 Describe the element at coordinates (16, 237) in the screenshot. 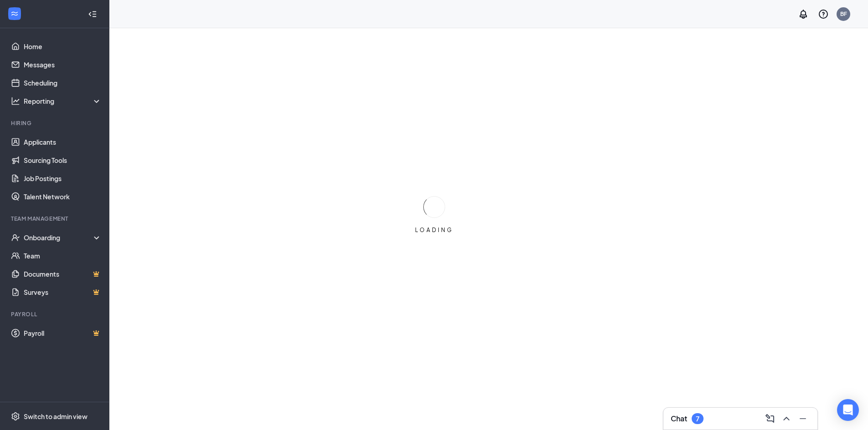

I see `svg: UserCheck` at that location.